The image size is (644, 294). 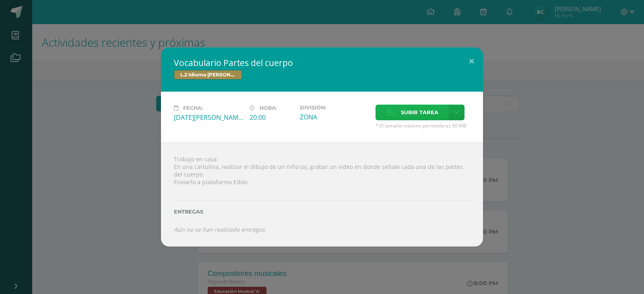 What do you see at coordinates (193, 108) in the screenshot?
I see `span: Fecha:` at bounding box center [193, 108].